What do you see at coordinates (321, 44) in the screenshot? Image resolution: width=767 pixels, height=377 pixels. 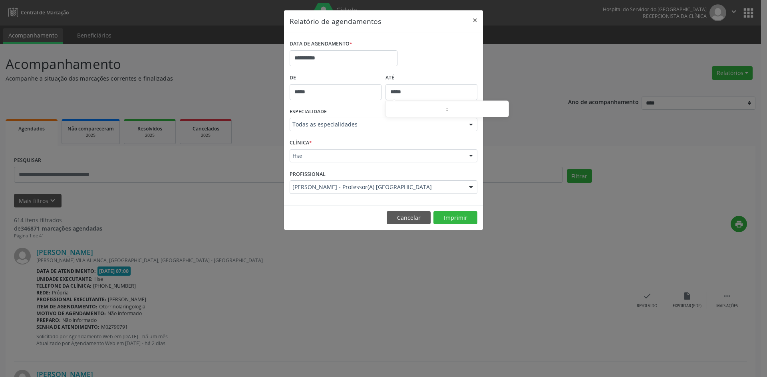 I see `label: DATA DE AGENDAMENTO` at bounding box center [321, 44].